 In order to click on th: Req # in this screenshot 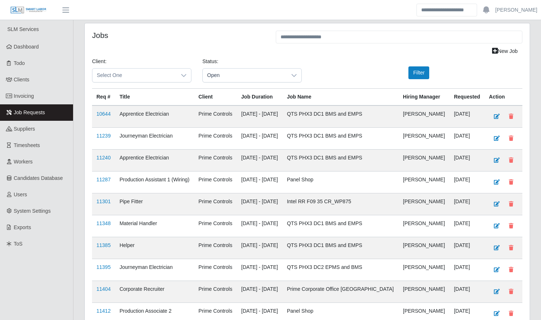, I will do `click(103, 97)`.